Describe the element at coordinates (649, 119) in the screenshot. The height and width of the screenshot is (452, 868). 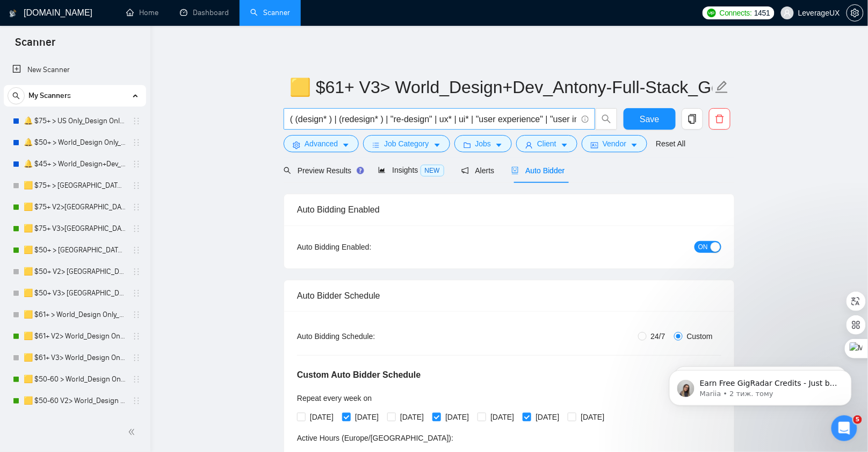
I see `button: Save` at that location.